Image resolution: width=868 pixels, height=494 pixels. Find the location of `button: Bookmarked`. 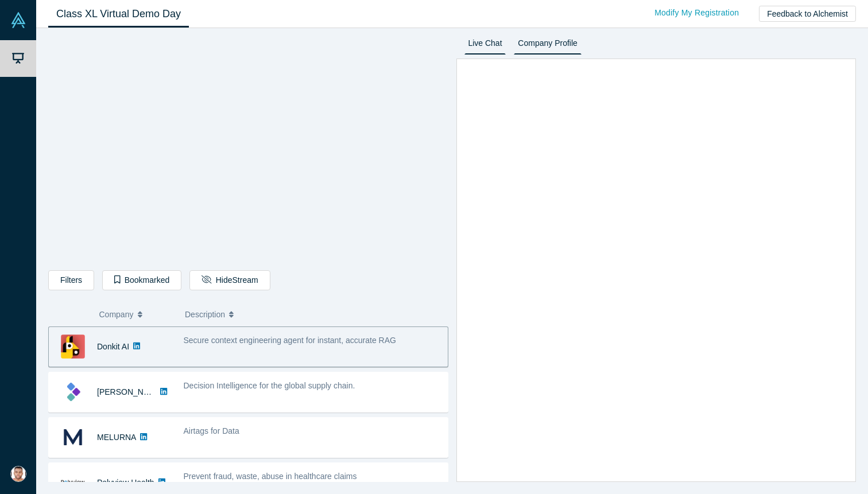

button: Bookmarked is located at coordinates (142, 281).